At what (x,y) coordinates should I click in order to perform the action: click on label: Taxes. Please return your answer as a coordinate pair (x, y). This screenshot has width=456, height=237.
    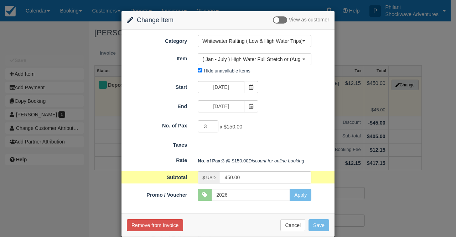
    Looking at the image, I should click on (157, 144).